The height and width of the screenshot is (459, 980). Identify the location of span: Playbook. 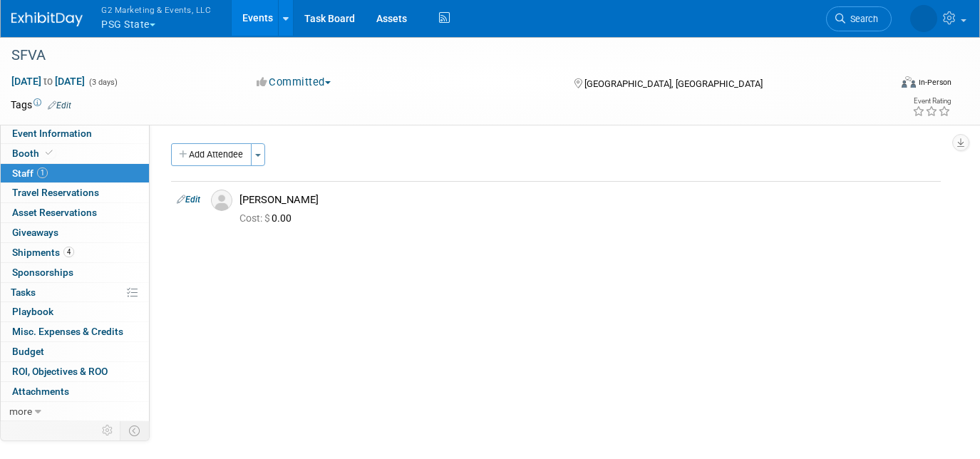
(33, 312).